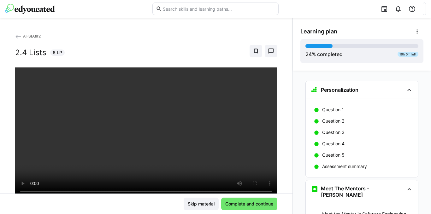 This screenshot has height=214, width=431. Describe the element at coordinates (219, 9) in the screenshot. I see `input: Search skills and learning paths…` at that location.